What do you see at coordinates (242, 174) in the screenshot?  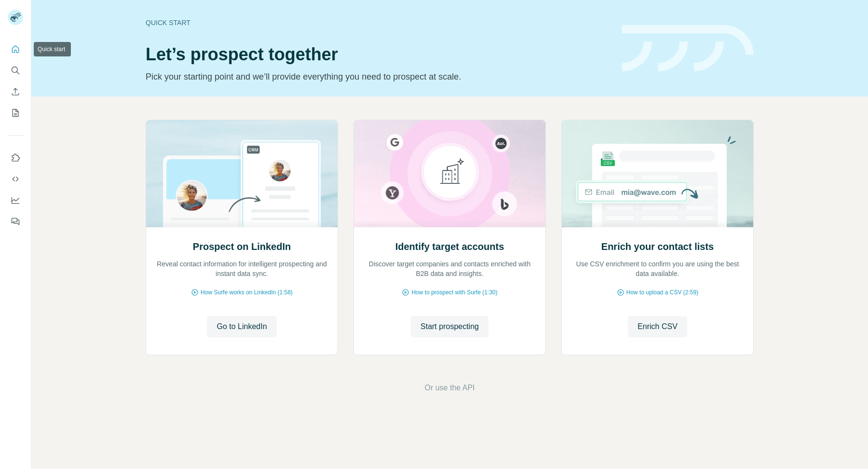 I see `img: Prospect on LinkedIn` at bounding box center [242, 174].